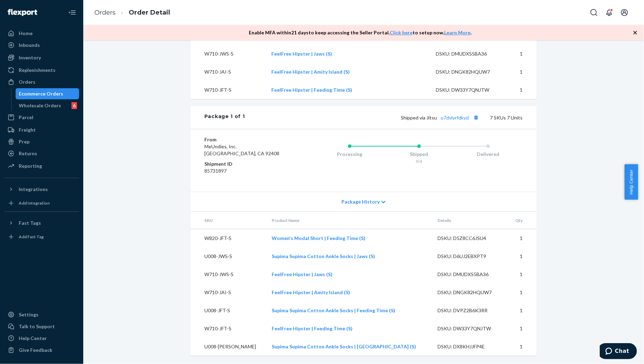  What do you see at coordinates (360, 33) in the screenshot?
I see `p: Enable MFA within 21 days to keep accessing the Seller Portal. to setup now. .` at bounding box center [360, 33].